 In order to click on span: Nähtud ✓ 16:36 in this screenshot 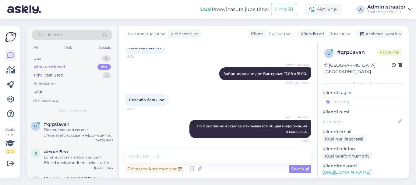, I will do `click(297, 82)`.